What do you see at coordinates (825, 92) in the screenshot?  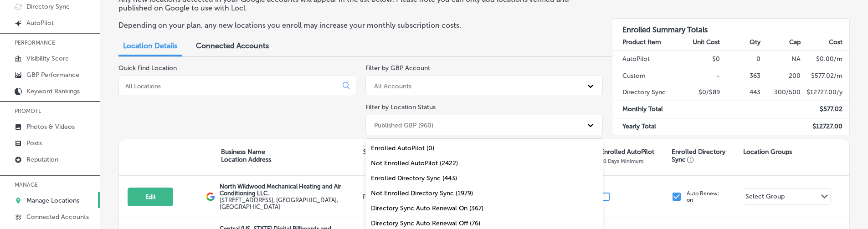 I see `td: $ 12727.00 /y` at bounding box center [825, 92].